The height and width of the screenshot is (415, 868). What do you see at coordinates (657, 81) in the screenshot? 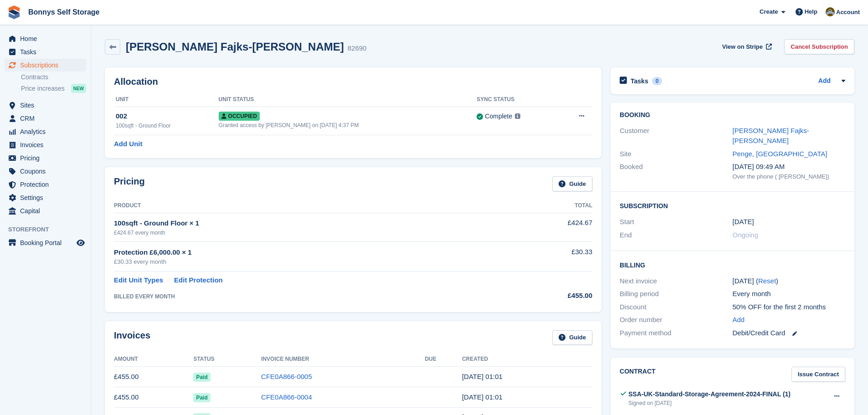
I see `div: 0` at bounding box center [657, 81].